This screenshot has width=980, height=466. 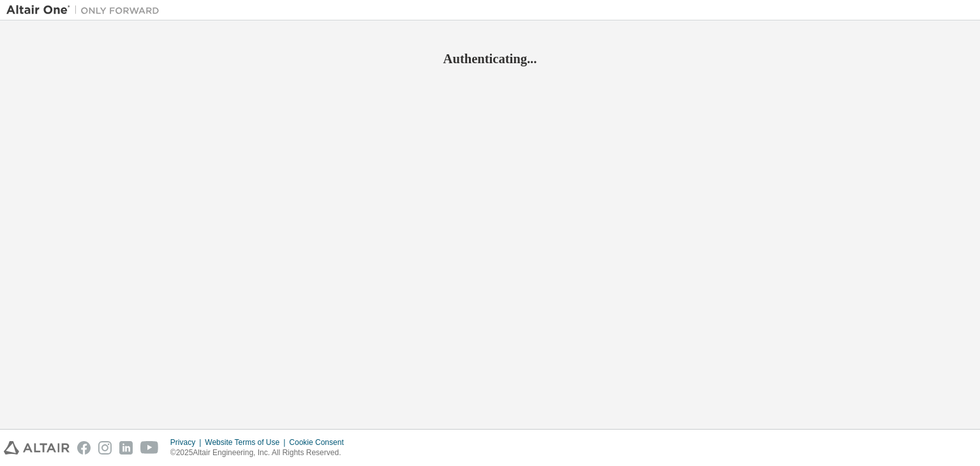 I want to click on img: youtube.svg, so click(x=150, y=447).